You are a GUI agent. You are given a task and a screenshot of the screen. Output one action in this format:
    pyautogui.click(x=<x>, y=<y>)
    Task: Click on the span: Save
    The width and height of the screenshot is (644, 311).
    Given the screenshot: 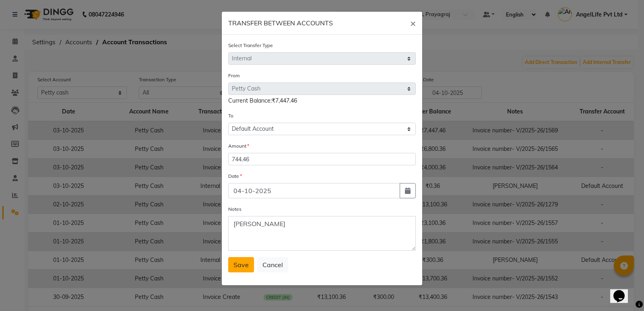 What is the action you would take?
    pyautogui.click(x=241, y=265)
    